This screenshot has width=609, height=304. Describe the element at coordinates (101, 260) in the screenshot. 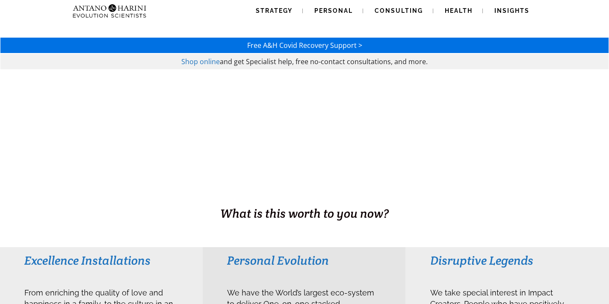

I see `h3: Excellence Installations` at that location.